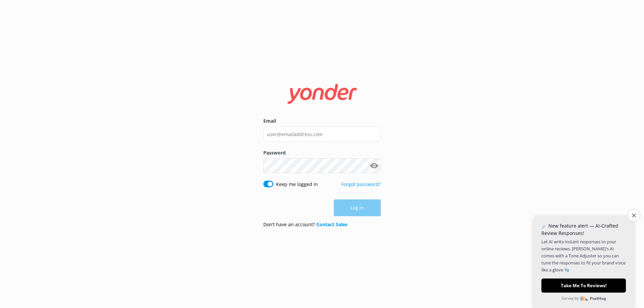 The height and width of the screenshot is (308, 644). What do you see at coordinates (305, 225) in the screenshot?
I see `p: Don’t have an account?` at bounding box center [305, 225].